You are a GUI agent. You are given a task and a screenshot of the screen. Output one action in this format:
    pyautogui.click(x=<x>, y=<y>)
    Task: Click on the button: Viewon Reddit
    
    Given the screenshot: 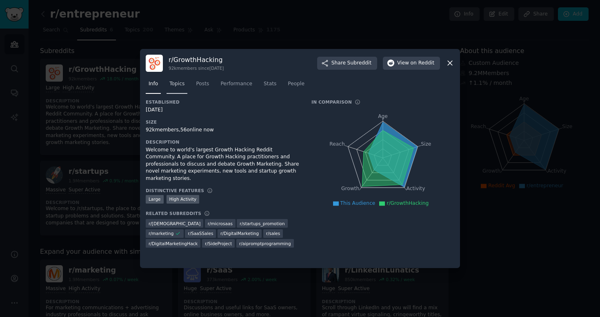 What is the action you would take?
    pyautogui.click(x=412, y=63)
    